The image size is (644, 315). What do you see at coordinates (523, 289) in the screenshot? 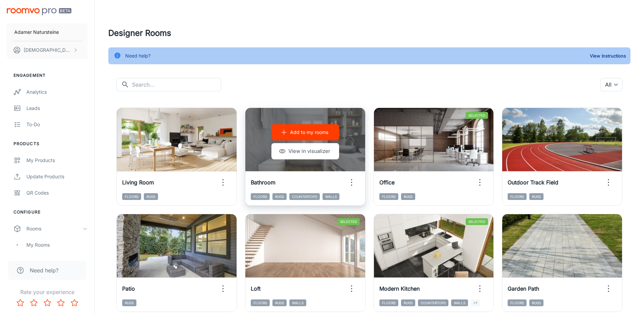
I see `h6: Garden Path` at bounding box center [523, 289].